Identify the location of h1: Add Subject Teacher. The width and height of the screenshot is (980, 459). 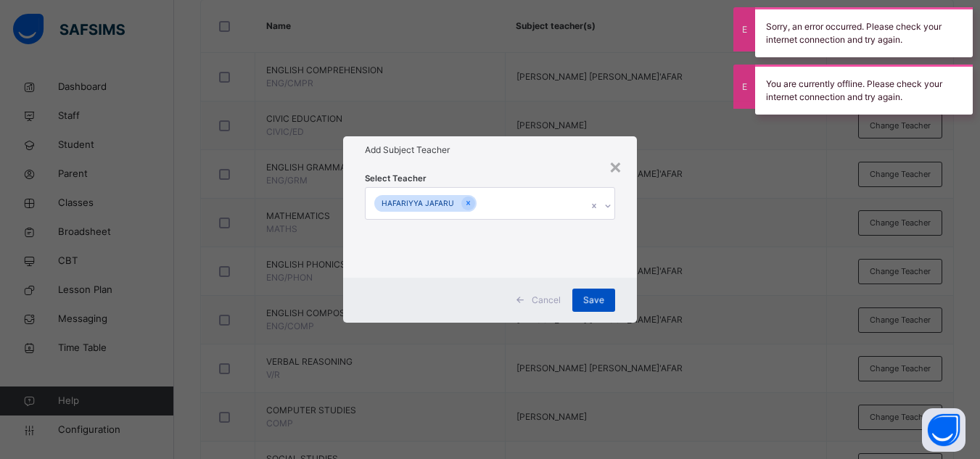
(490, 150).